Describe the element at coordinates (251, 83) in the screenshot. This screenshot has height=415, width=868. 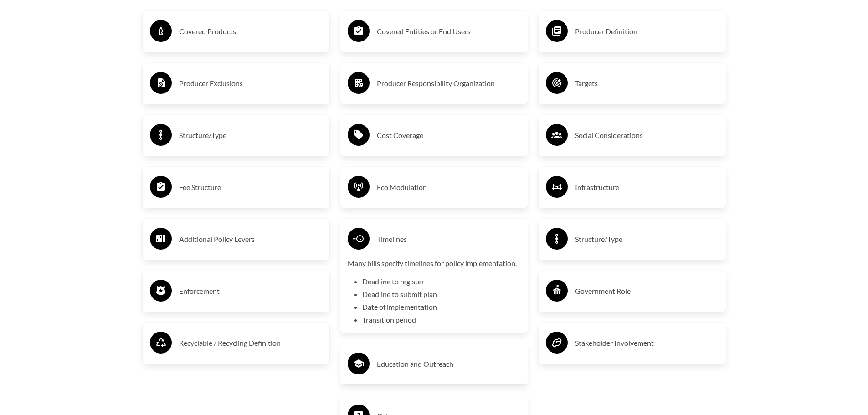
I see `h3: Producer Exclusions` at that location.